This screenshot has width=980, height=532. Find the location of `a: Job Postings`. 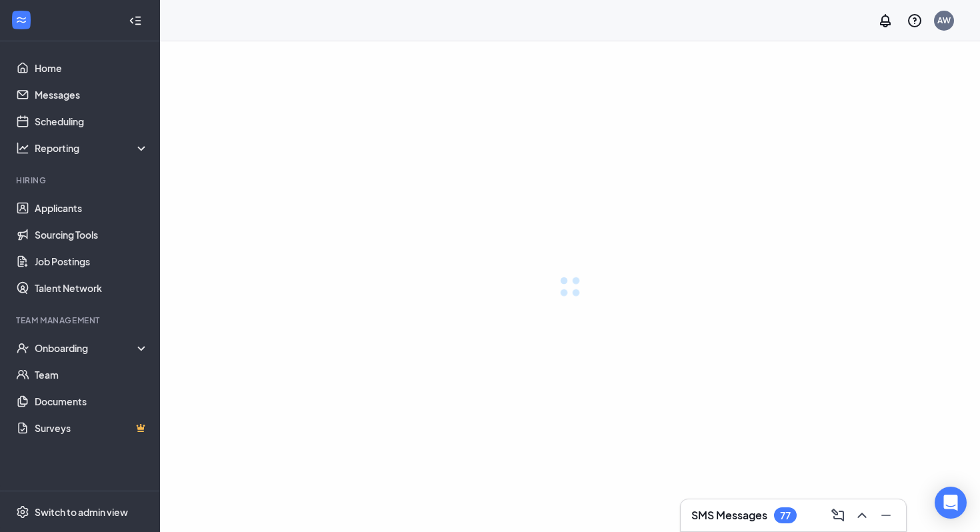

a: Job Postings is located at coordinates (92, 261).